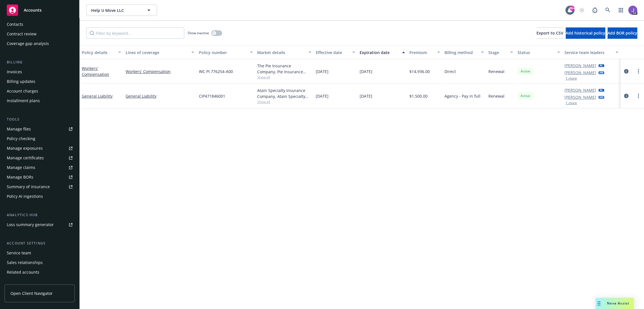 This screenshot has height=309, width=644. What do you see at coordinates (379, 52) in the screenshot?
I see `div: Expiration date` at bounding box center [379, 52].